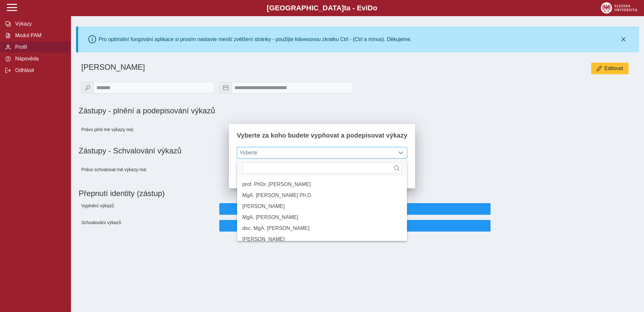 This screenshot has width=644, height=312. I want to click on li: Lukáš Lamla, so click(322, 206).